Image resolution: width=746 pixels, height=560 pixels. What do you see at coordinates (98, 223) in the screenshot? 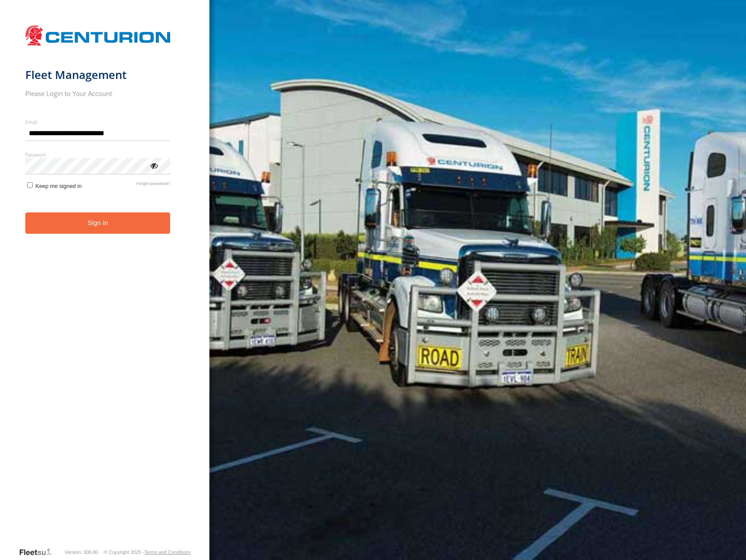
I see `button: Sign in` at bounding box center [98, 223].